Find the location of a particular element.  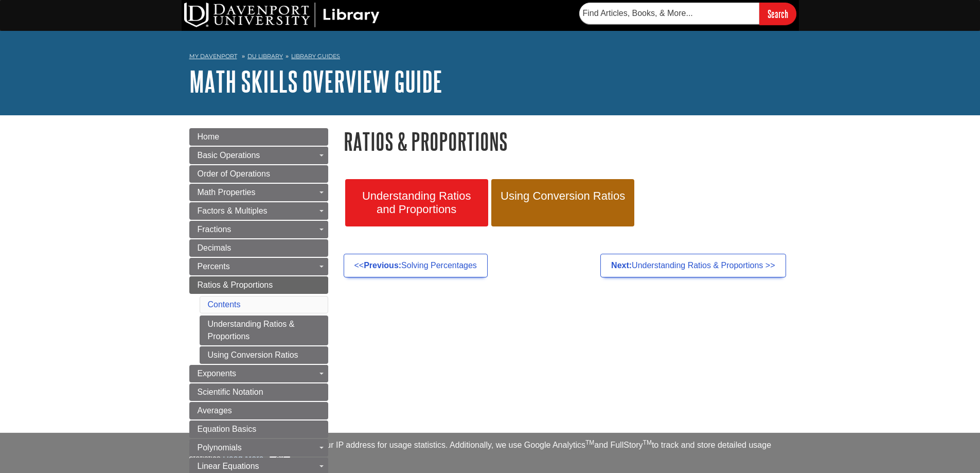

strong: Previous: is located at coordinates (382, 265).